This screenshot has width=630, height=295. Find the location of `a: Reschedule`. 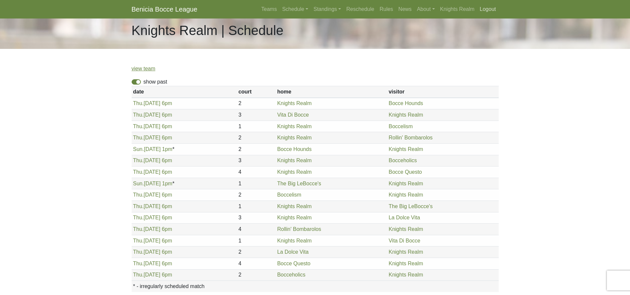

a: Reschedule is located at coordinates (360, 9).